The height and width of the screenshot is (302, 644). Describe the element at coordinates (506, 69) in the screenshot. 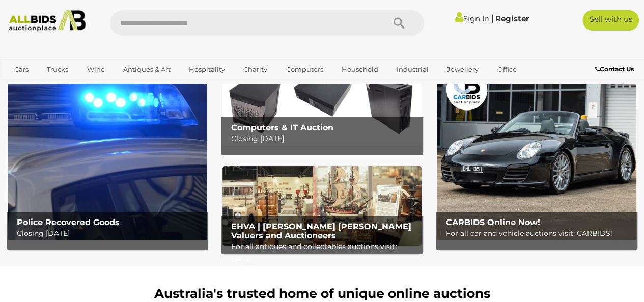

I see `a: Office` at that location.